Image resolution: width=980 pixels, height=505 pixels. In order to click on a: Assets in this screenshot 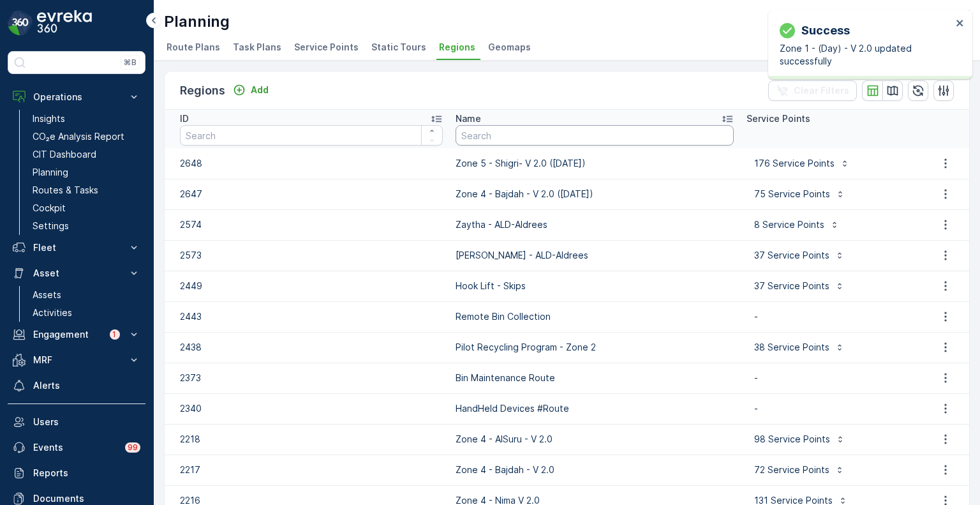, I will do `click(86, 295)`.